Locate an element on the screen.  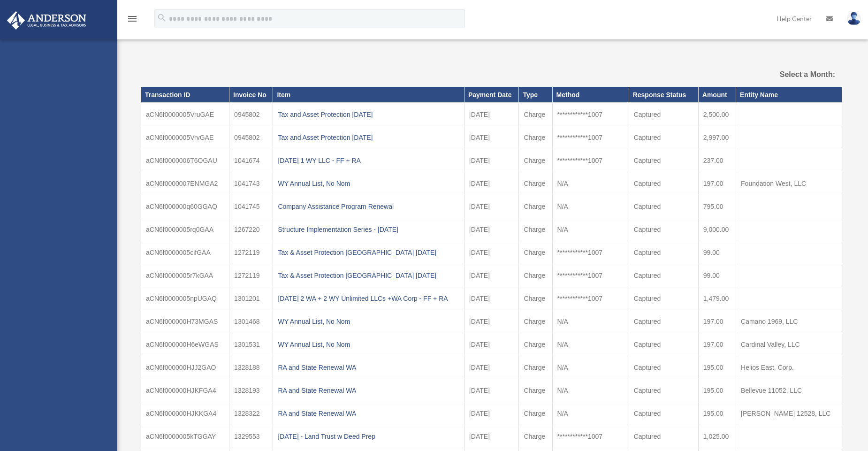
td: 1267220 is located at coordinates (251, 229).